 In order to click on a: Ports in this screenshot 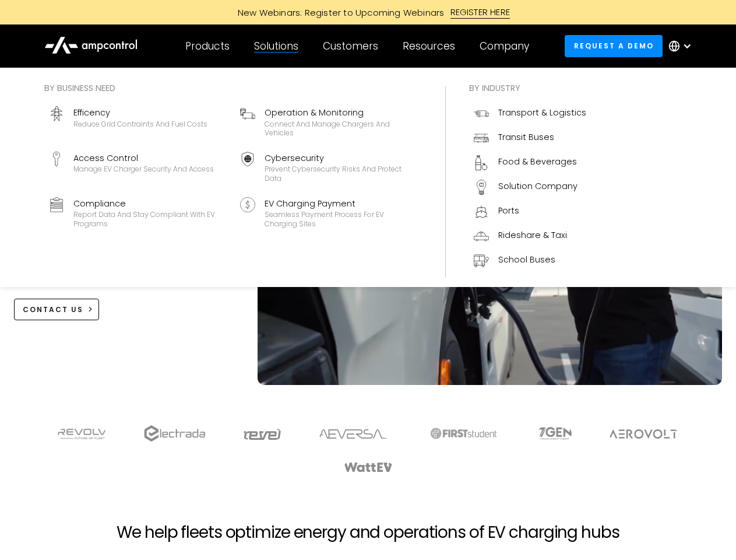, I will do `click(530, 211)`.